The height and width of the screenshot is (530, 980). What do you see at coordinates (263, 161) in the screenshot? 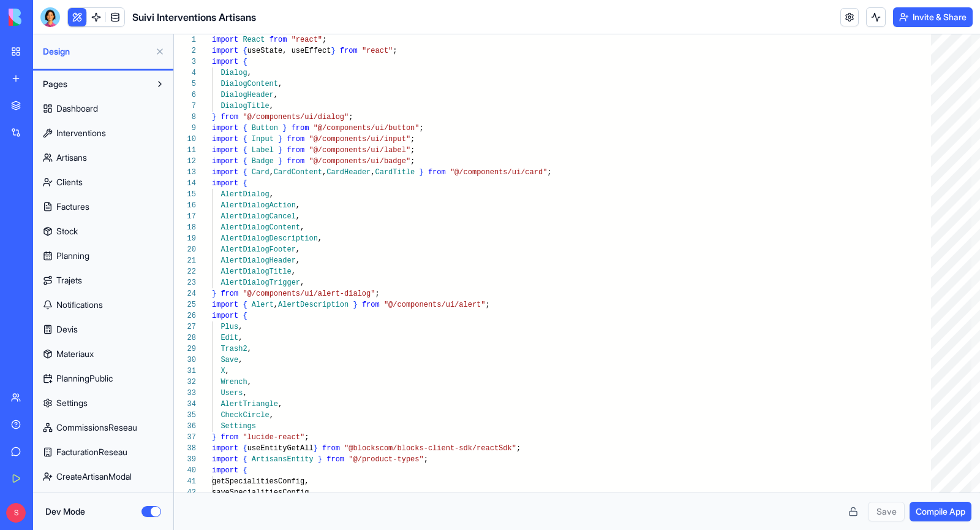
I see `span: Badge` at bounding box center [263, 161].